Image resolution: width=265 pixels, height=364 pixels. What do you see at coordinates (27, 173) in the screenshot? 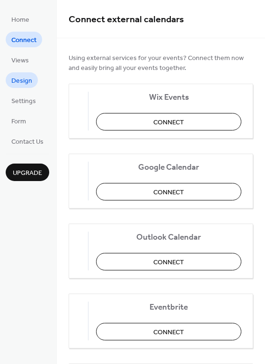
I see `span: Upgrade` at bounding box center [27, 173].